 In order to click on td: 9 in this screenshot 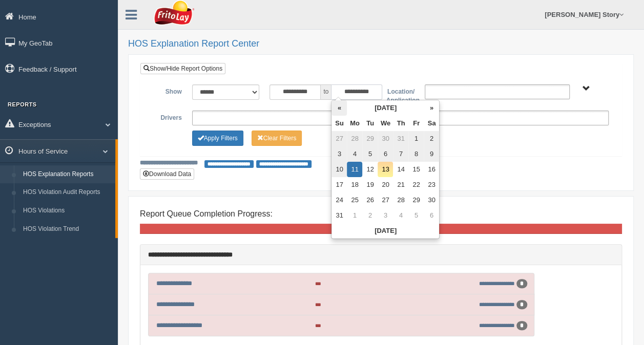, I will do `click(432, 154)`.